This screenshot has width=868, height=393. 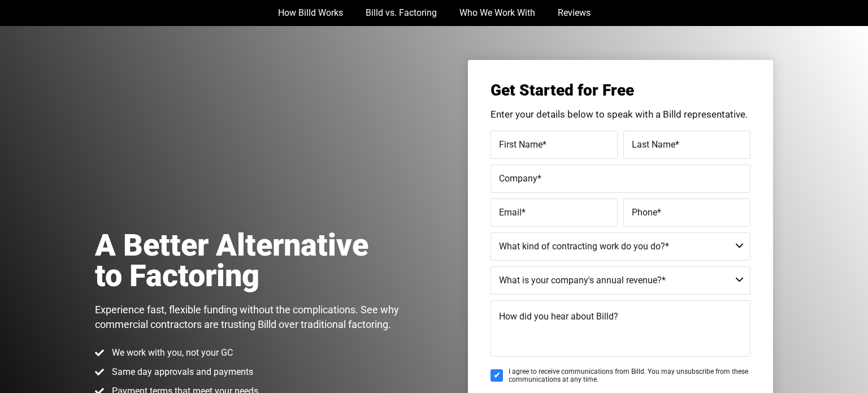 I want to click on span: I agree to receive communications from Billd. You may unsubscribe from these communications at an..., so click(x=630, y=376).